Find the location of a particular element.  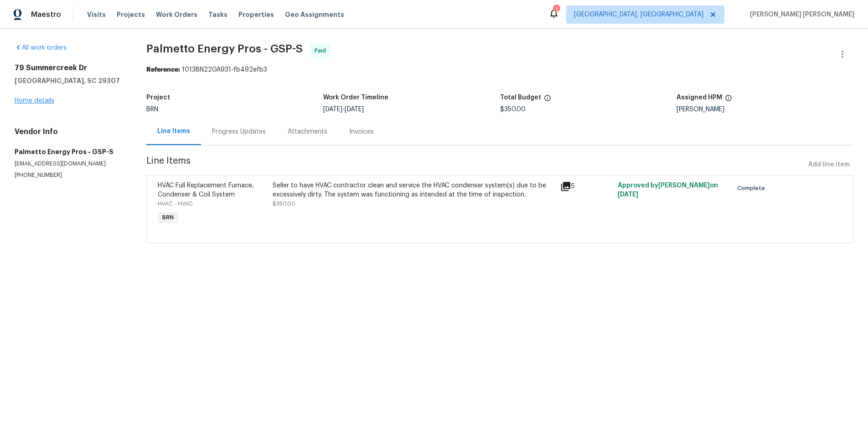

h2: 79 Summercreek Dr is located at coordinates (70, 68).